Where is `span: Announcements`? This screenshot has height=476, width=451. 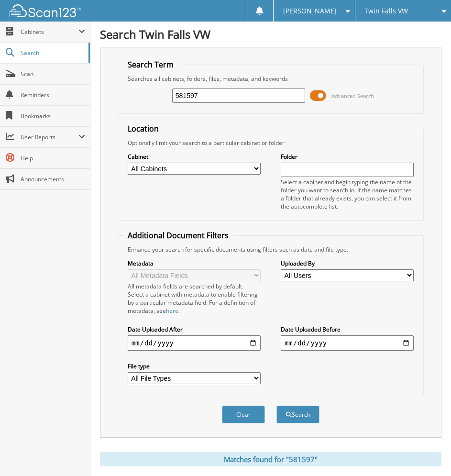 span: Announcements is located at coordinates (53, 179).